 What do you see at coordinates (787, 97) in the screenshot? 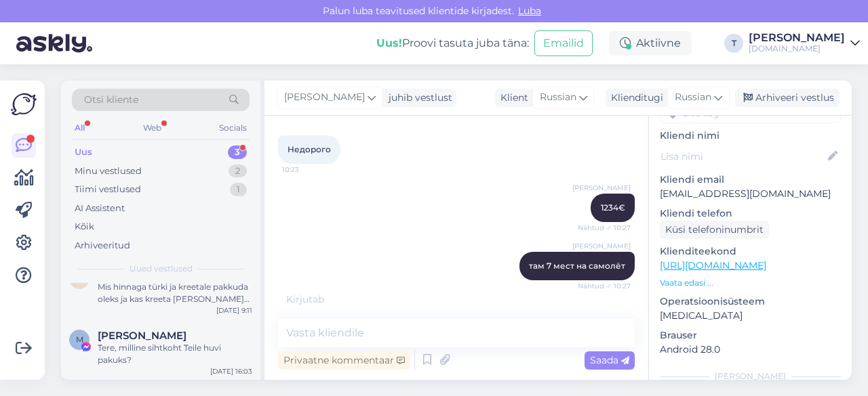
I see `div: Arhiveeri vestlus` at bounding box center [787, 97].